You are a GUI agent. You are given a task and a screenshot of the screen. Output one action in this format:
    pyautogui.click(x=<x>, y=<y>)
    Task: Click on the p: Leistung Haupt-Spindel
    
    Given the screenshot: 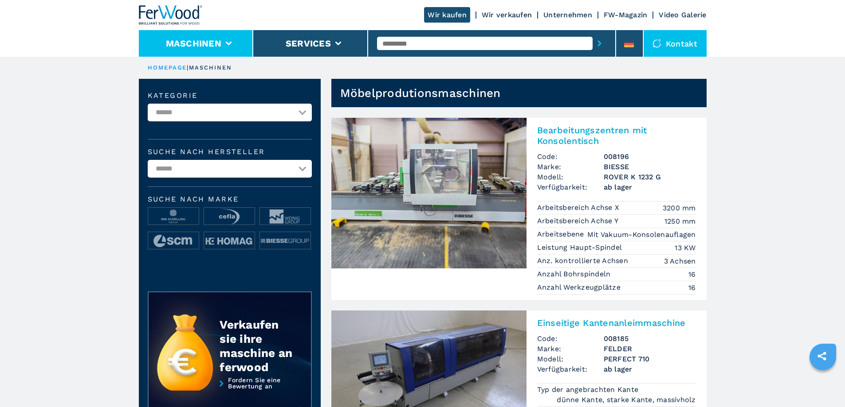 What is the action you would take?
    pyautogui.click(x=580, y=248)
    